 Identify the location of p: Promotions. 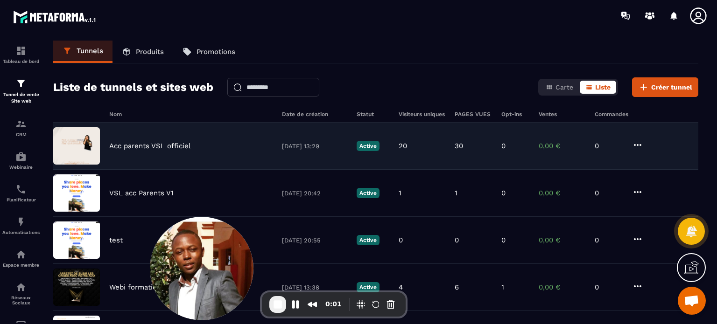
(216, 52).